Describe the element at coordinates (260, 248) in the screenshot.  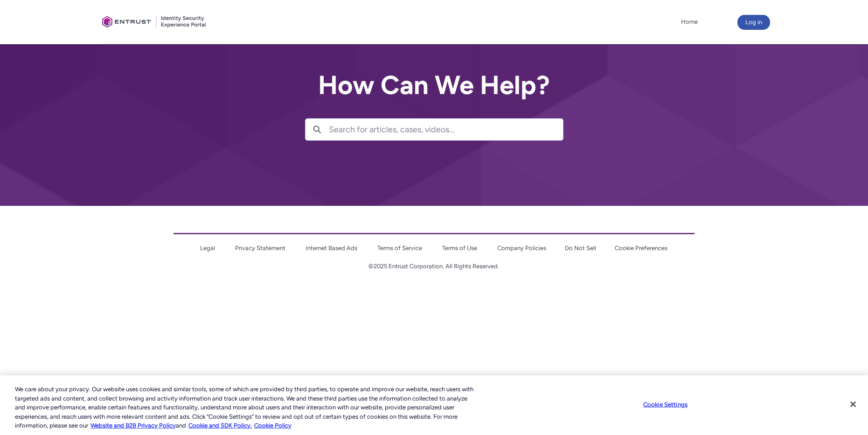
I see `a: Privacy Statement` at that location.